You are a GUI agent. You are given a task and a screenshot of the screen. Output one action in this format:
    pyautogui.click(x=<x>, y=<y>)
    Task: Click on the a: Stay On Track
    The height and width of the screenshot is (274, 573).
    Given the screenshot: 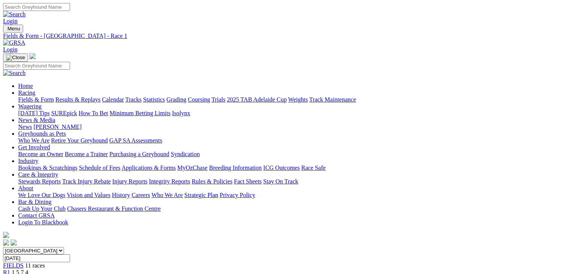 What is the action you would take?
    pyautogui.click(x=281, y=181)
    